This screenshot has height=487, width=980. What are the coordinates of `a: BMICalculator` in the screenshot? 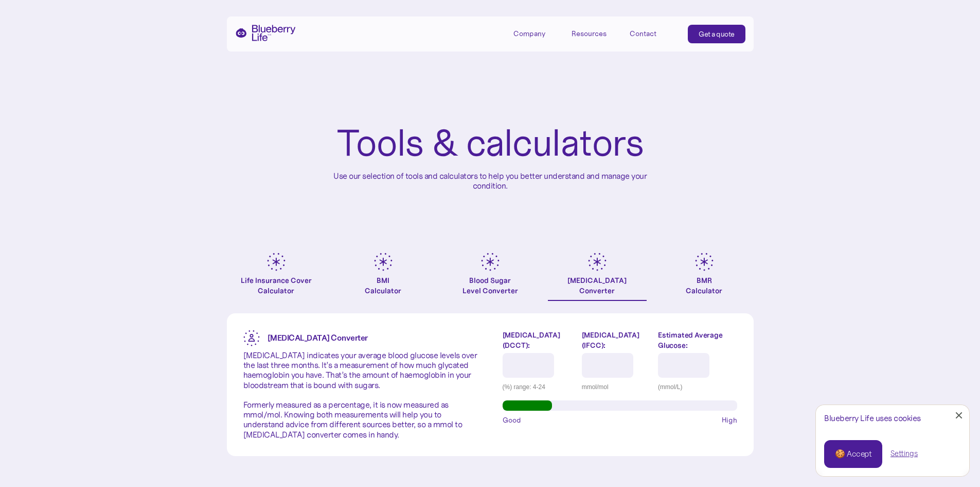 It's located at (383, 276).